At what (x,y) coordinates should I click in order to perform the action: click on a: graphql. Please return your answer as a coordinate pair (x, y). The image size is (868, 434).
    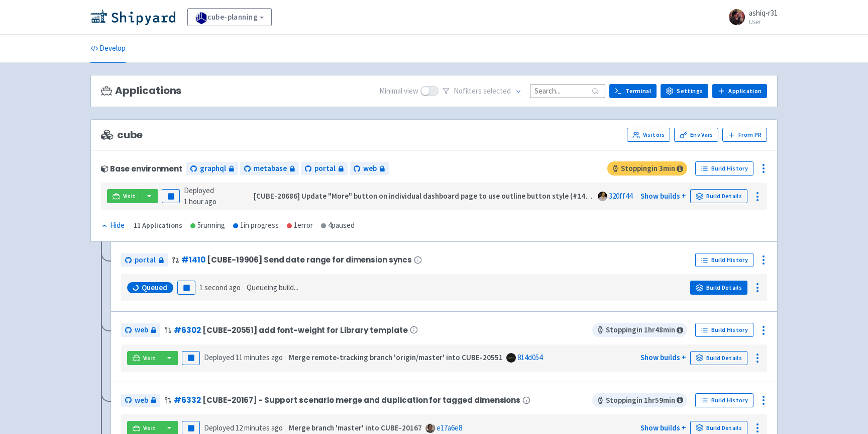
    Looking at the image, I should click on (212, 168).